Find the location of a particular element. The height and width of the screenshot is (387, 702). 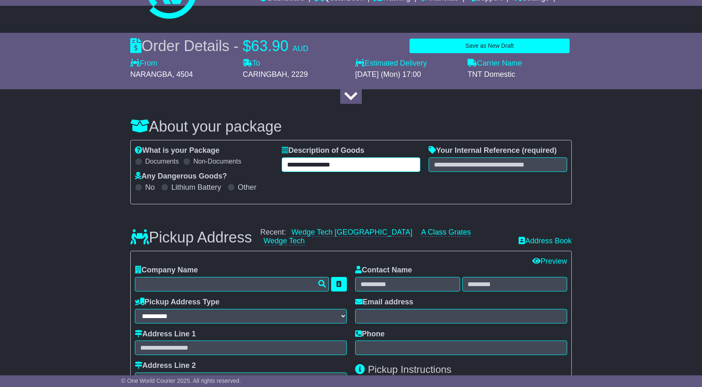

label: Documents is located at coordinates (162, 161).